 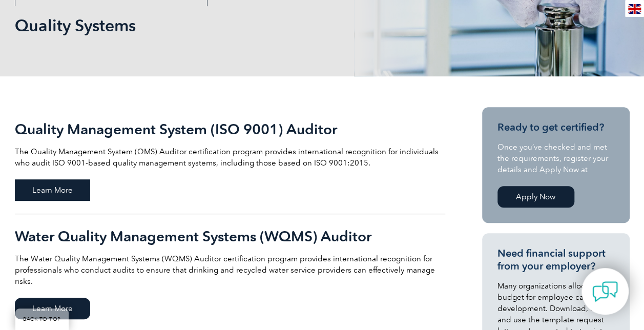 What do you see at coordinates (230, 160) in the screenshot?
I see `a: Quality Management System (ISO 9001) Auditor The Quality Management System (QMS) Auditor certific...` at bounding box center [230, 160].